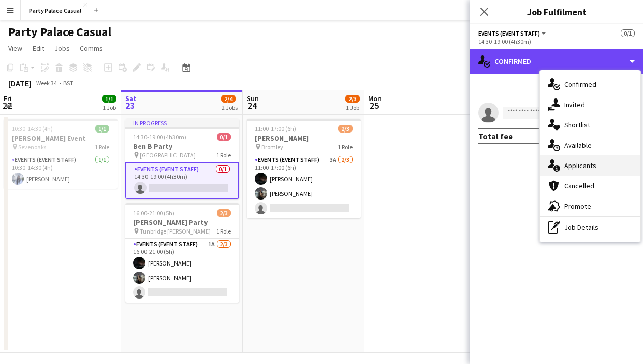 The width and height of the screenshot is (643, 364). I want to click on span: 14:30-19:00 (4h30m), so click(160, 136).